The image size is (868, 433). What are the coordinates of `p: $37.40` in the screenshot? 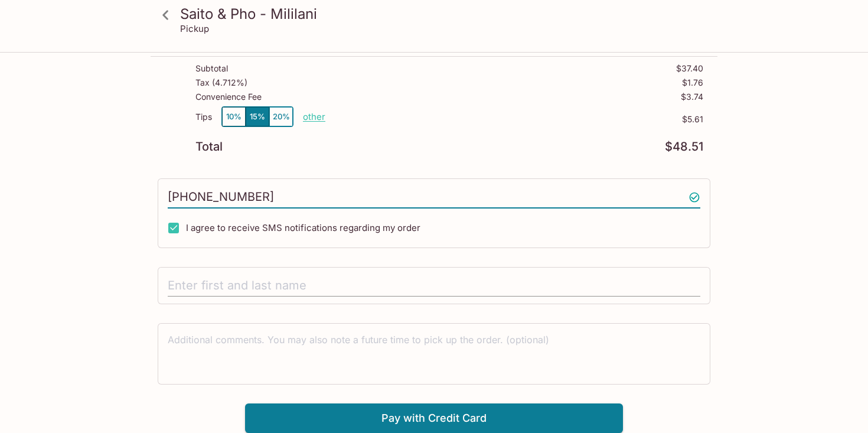 It's located at (690, 68).